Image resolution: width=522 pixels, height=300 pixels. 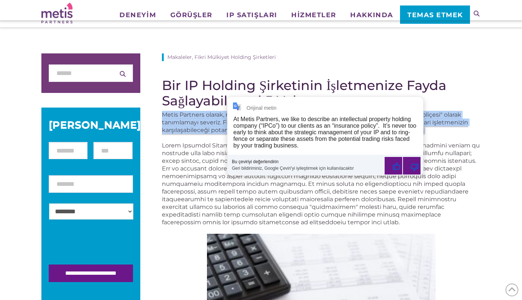 What do you see at coordinates (393, 166) in the screenshot?
I see `button: İyi çeviri` at bounding box center [393, 166].